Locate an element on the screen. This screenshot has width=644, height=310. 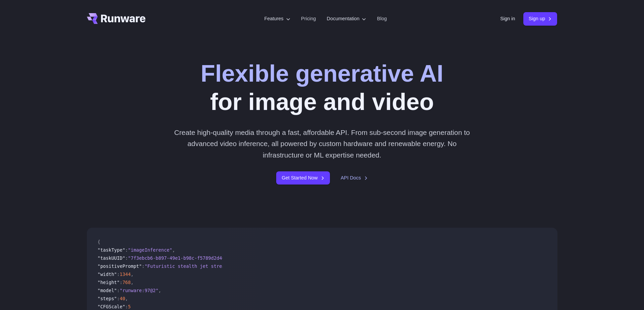
a: Get Started Now is located at coordinates (303, 178).